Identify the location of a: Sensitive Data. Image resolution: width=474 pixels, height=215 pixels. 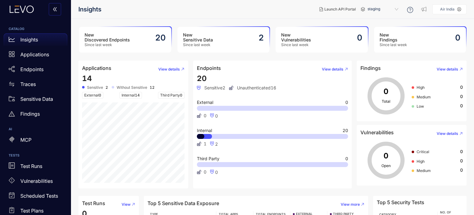
(35, 100).